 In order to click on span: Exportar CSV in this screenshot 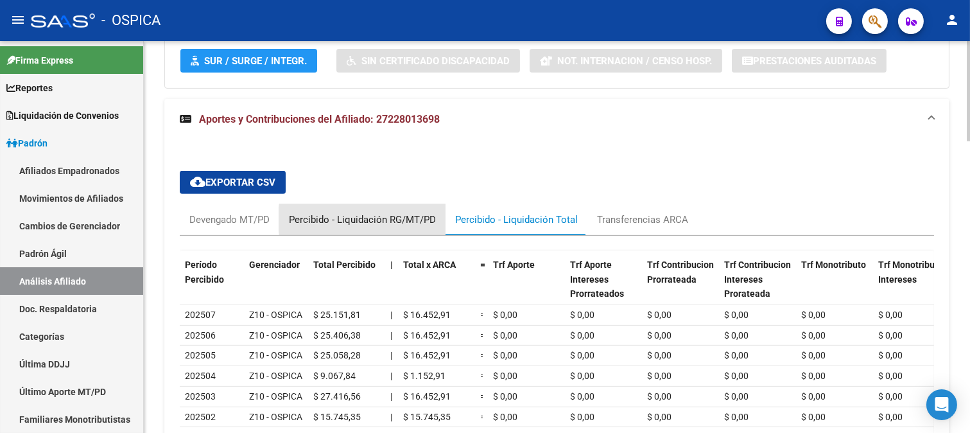, I will do `click(232, 182)`.